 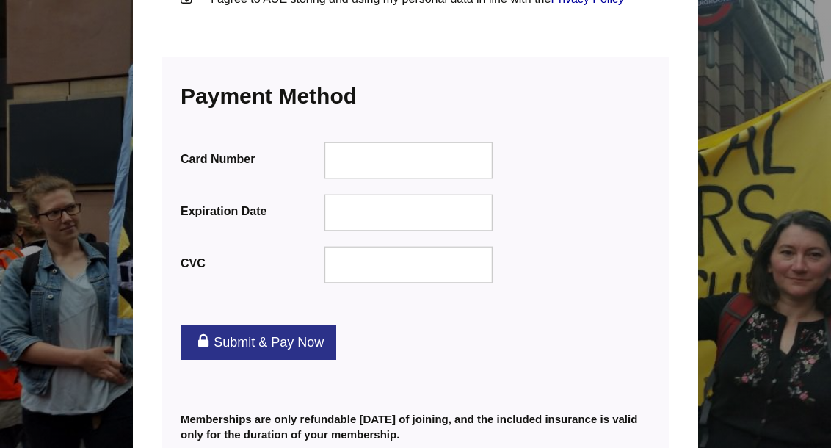 What do you see at coordinates (258, 342) in the screenshot?
I see `a: Submit & Pay Now` at bounding box center [258, 342].